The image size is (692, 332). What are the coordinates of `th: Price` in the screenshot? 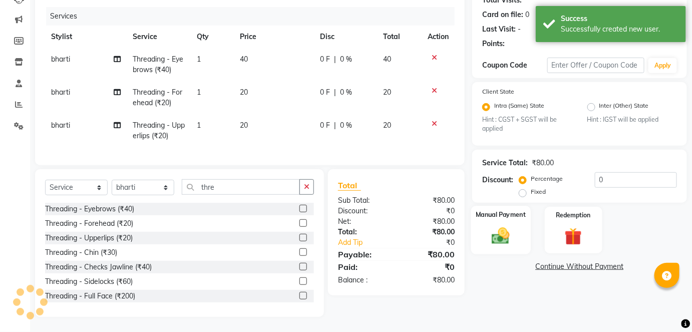 It's located at (274, 37).